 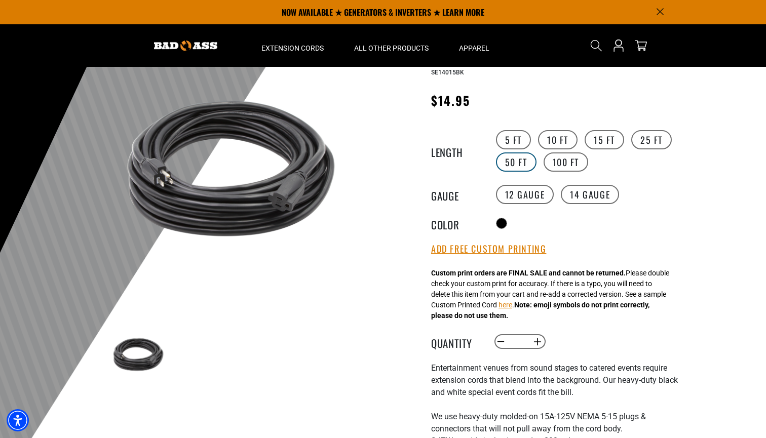 What do you see at coordinates (186, 46) in the screenshot?
I see `img: Bad Ass Extension Cords` at bounding box center [186, 46].